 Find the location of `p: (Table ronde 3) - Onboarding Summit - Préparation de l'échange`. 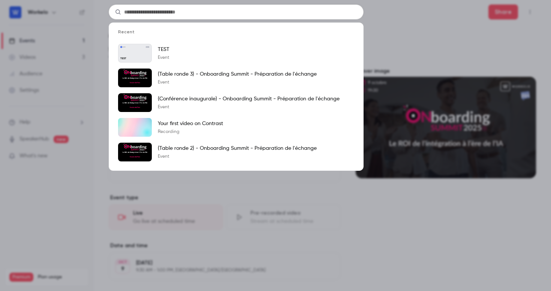

p: (Table ronde 3) - Onboarding Summit - Préparation de l'échange is located at coordinates (237, 74).